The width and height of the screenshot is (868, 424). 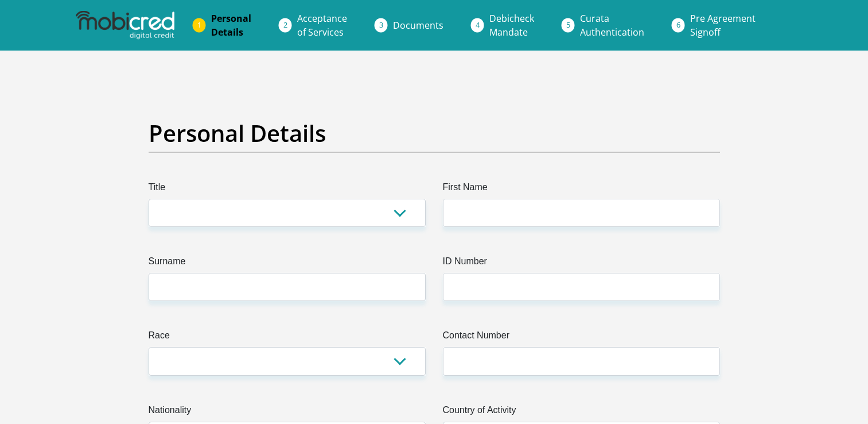 What do you see at coordinates (581, 361) in the screenshot?
I see `input: Contact Number` at bounding box center [581, 361].